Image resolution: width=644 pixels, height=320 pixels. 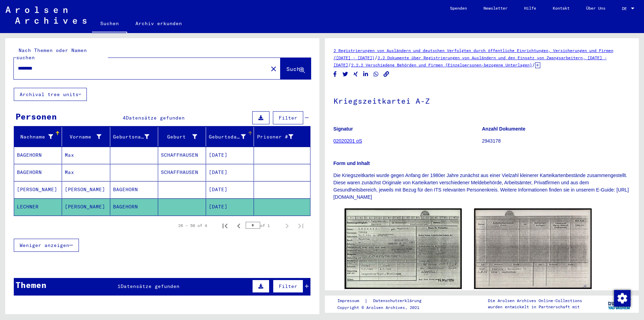 What do you see at coordinates (535, 301) in the screenshot?
I see `p: Die Arolsen Archives Online-Collections` at bounding box center [535, 301].